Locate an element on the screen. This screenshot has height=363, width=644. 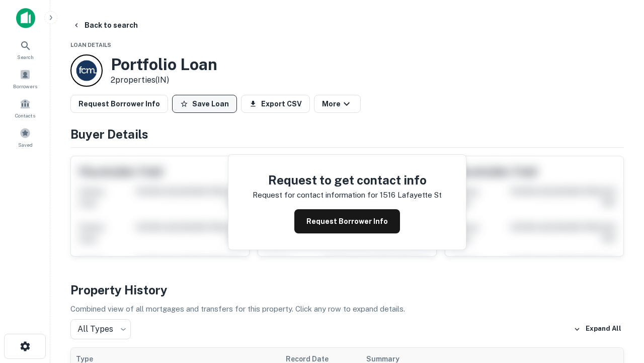
span: Contacts is located at coordinates (25, 115).